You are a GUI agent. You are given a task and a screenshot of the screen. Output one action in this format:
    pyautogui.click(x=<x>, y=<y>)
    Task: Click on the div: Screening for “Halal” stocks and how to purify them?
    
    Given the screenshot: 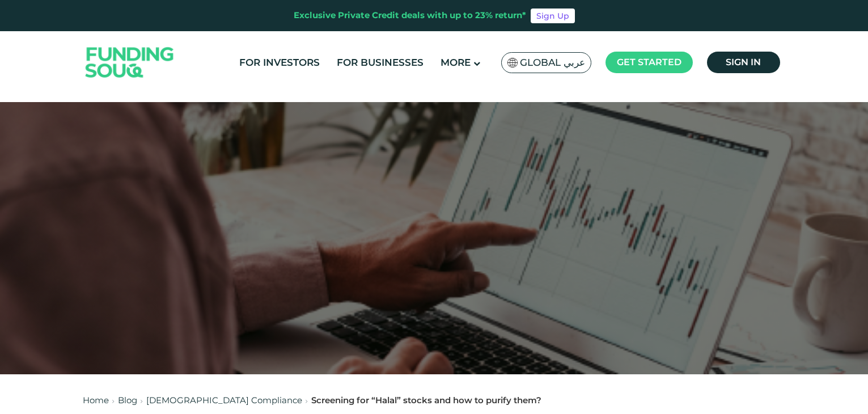 What is the action you would take?
    pyautogui.click(x=426, y=400)
    